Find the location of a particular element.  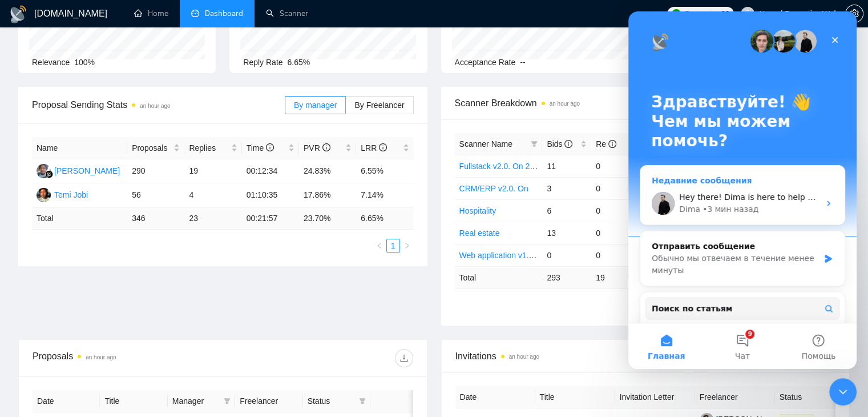

td: 00:12:34 is located at coordinates (271, 171).